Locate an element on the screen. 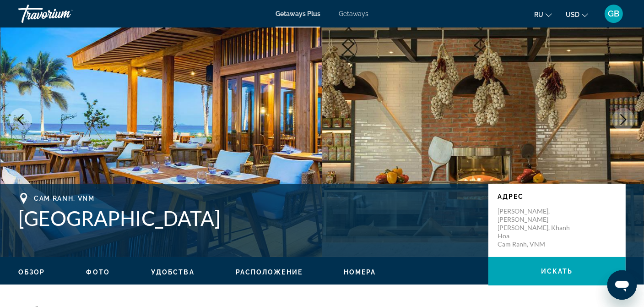 This screenshot has width=644, height=307. button: Номера is located at coordinates (360, 272).